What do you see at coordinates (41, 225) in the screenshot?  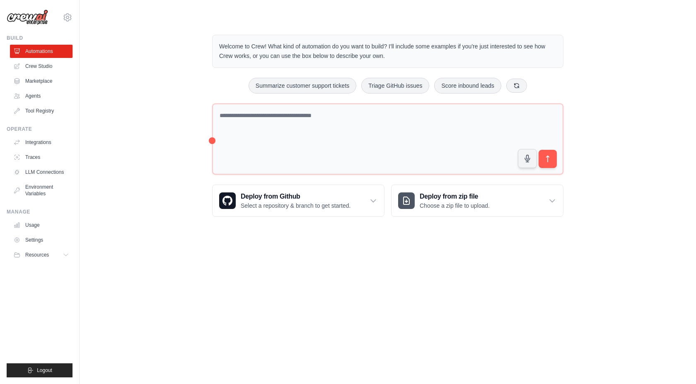 I see `a: Usage` at bounding box center [41, 225].